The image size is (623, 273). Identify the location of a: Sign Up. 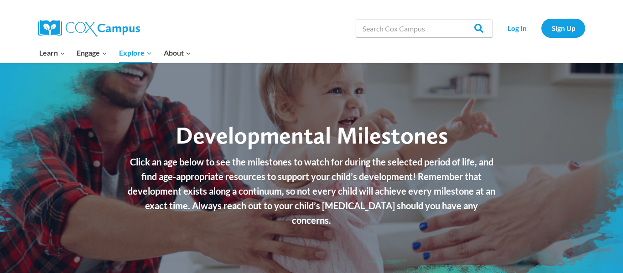
(563, 28).